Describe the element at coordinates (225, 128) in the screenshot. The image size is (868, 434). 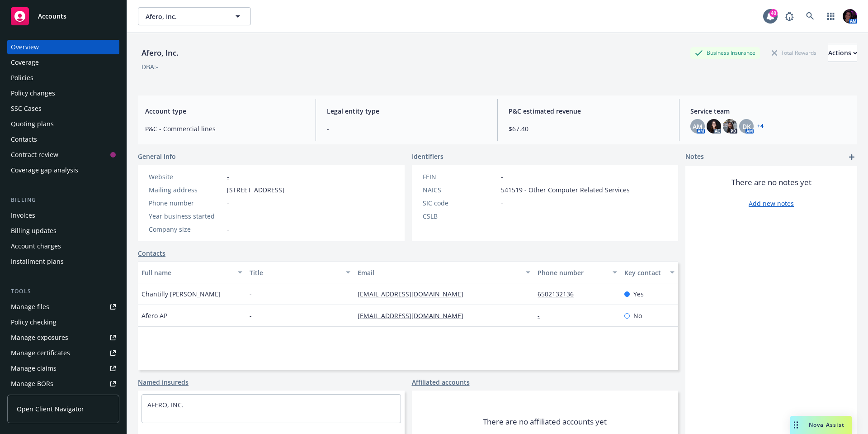
I see `span: P&C - Commercial lines` at that location.